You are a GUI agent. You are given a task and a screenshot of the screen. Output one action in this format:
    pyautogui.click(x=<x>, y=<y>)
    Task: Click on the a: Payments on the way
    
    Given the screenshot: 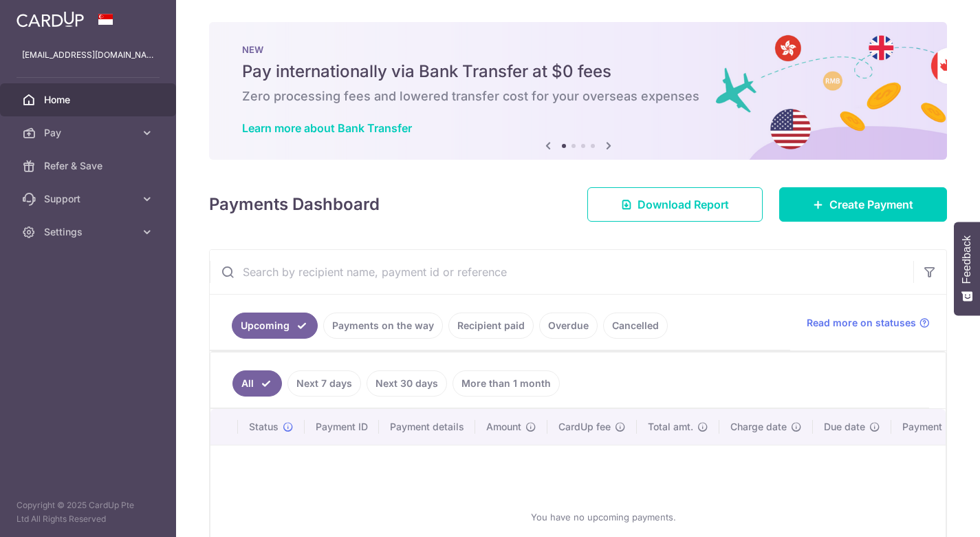 What is the action you would take?
    pyautogui.click(x=383, y=326)
    